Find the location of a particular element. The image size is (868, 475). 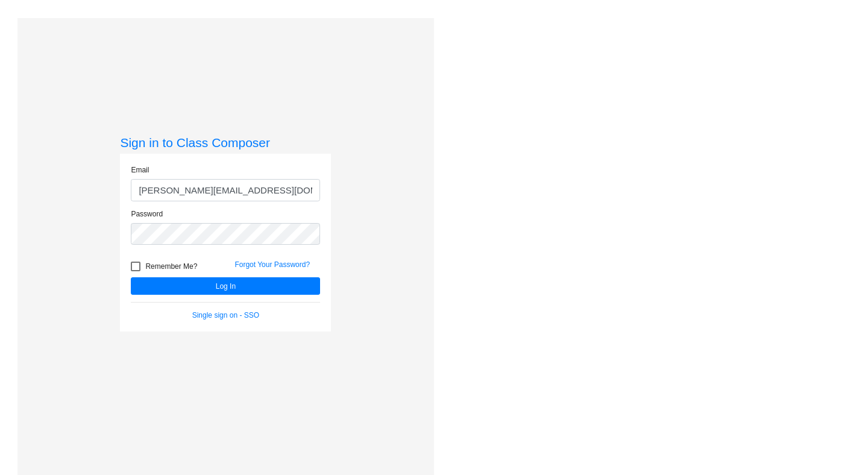

a: Single sign on - SSO is located at coordinates (225, 315).